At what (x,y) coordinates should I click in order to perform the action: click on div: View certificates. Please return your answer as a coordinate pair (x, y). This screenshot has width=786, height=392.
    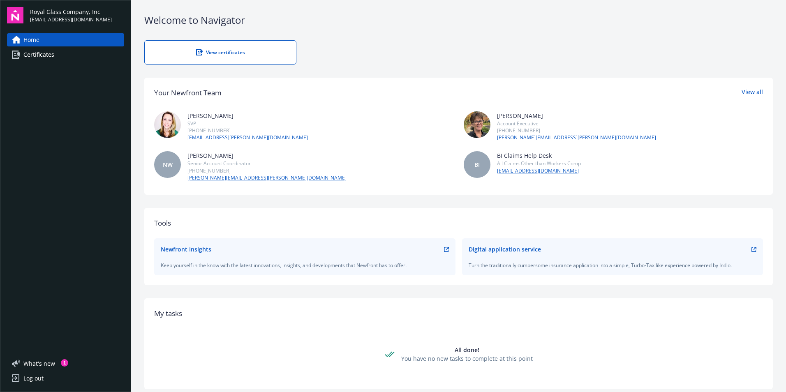
    Looking at the image, I should click on (220, 52).